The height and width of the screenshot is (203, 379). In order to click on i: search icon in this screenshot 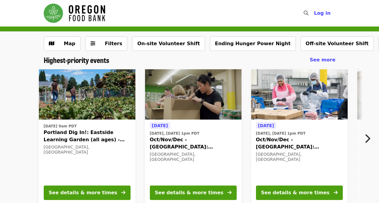, I will do `click(306, 13)`.